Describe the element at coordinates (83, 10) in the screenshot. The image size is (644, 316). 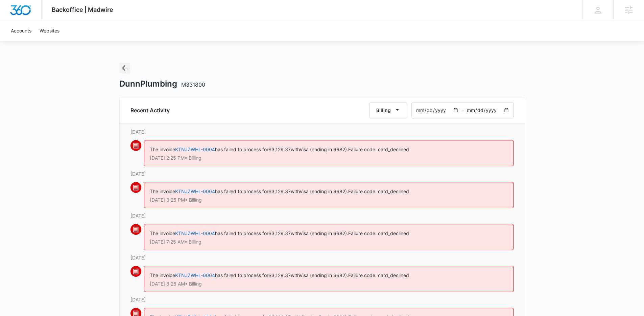
I see `span: Backoffice | Madwire` at that location.